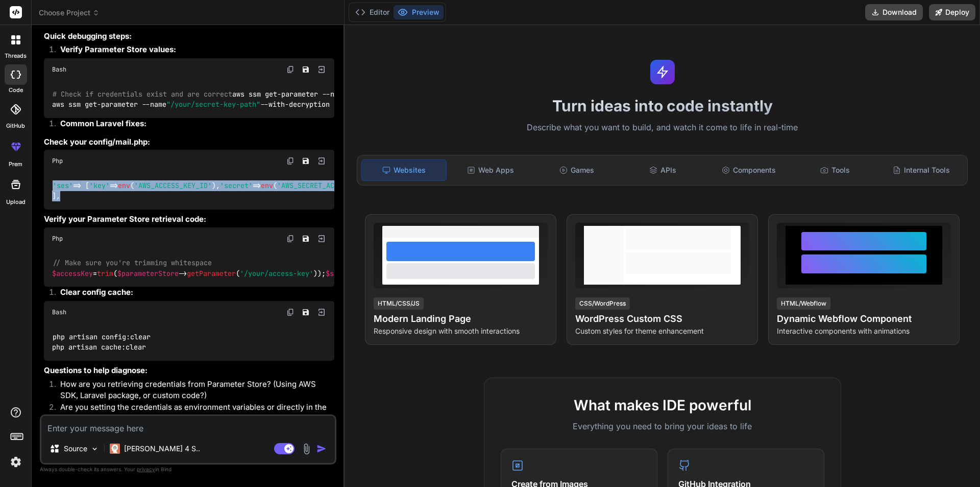 The width and height of the screenshot is (980, 487). Describe the element at coordinates (863, 319) in the screenshot. I see `h4: Dynamic Webflow Component` at that location.